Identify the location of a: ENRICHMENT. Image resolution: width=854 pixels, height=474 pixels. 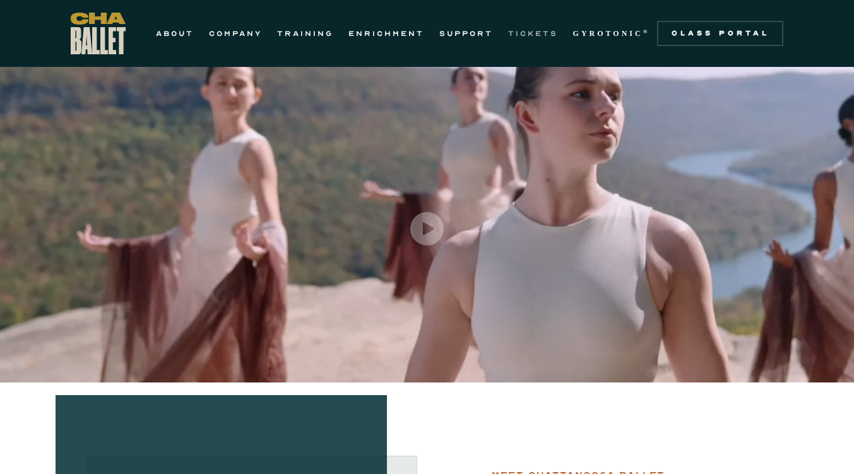
(386, 33).